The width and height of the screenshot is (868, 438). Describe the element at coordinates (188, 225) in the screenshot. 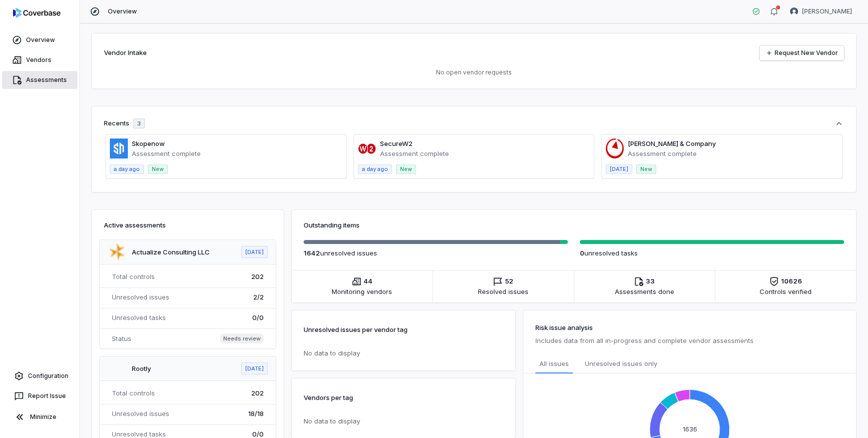

I see `h3: Active assessments` at that location.